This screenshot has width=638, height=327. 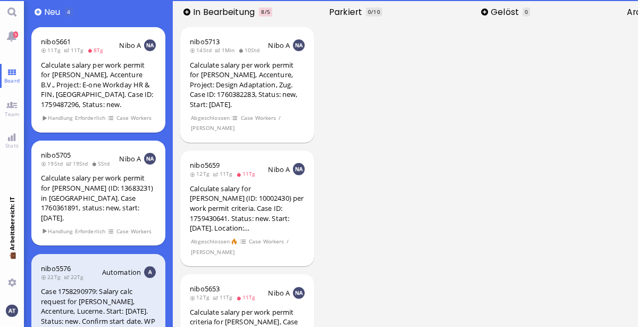 I want to click on span: nibo5659, so click(x=205, y=165).